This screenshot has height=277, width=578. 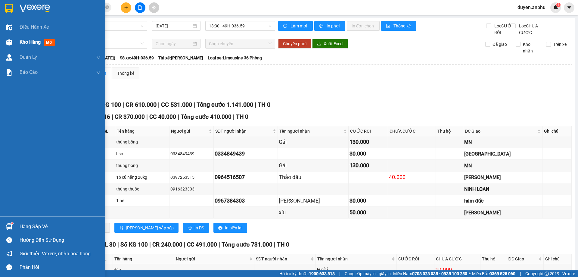 What do you see at coordinates (502, 200) in the screenshot?
I see `div: hàm đức` at bounding box center [502, 200].